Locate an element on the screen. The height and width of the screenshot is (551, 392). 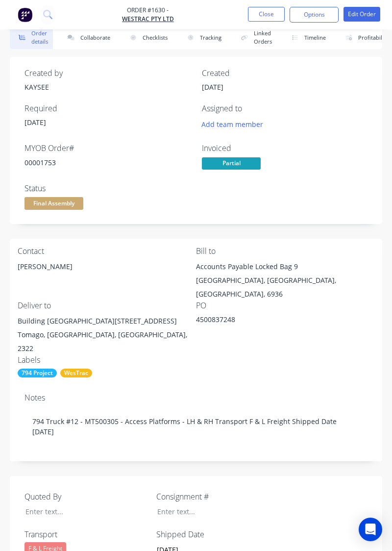
div: Contact is located at coordinates (107, 251).